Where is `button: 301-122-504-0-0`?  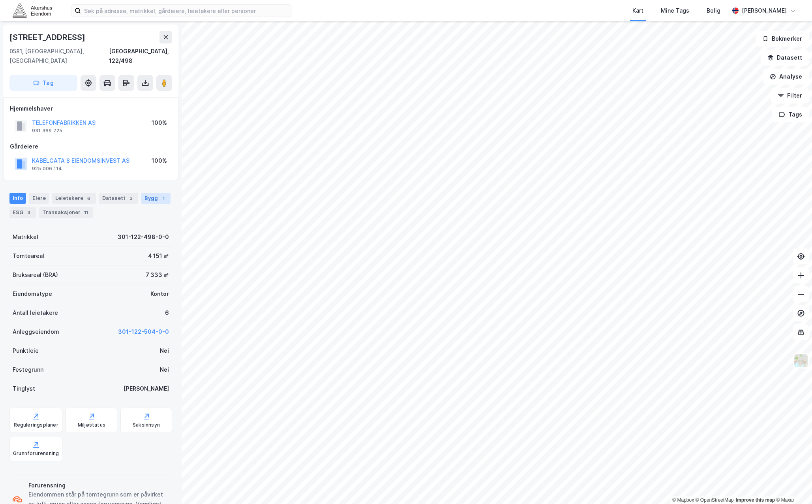 button: 301-122-504-0-0 is located at coordinates (143, 331).